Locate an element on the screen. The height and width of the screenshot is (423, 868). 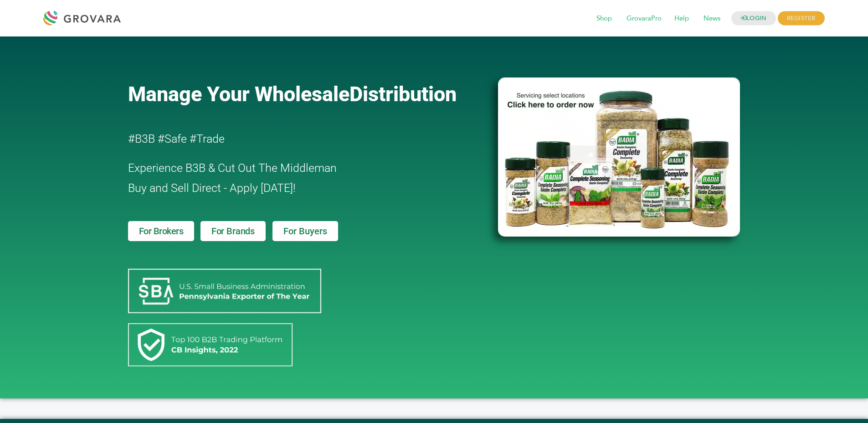
span: News is located at coordinates (712, 19).